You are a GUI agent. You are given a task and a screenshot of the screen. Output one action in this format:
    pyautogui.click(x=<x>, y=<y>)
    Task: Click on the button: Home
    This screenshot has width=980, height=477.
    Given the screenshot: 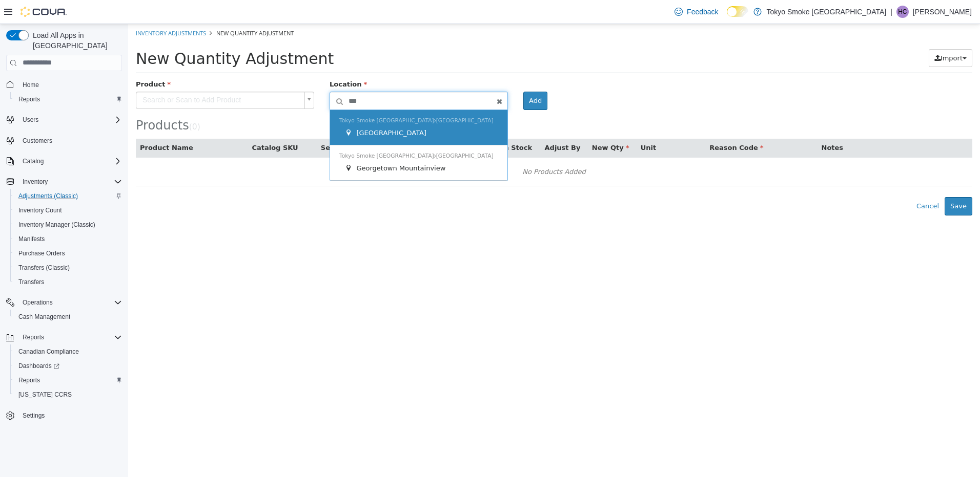 What is the action you would take?
    pyautogui.click(x=64, y=85)
    